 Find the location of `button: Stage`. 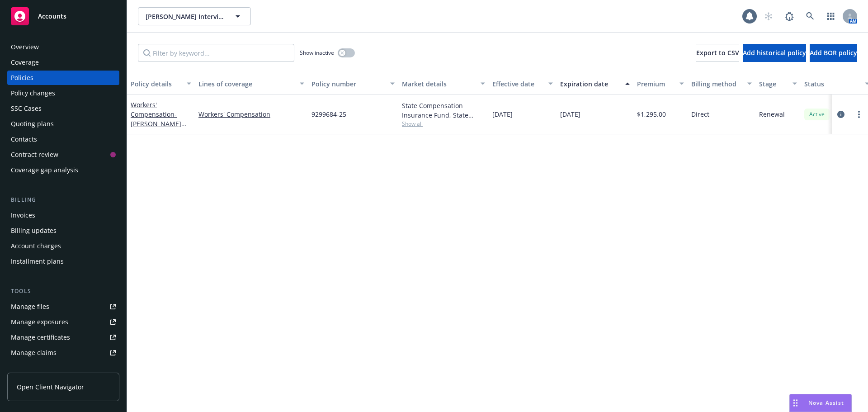

button: Stage is located at coordinates (778, 83).